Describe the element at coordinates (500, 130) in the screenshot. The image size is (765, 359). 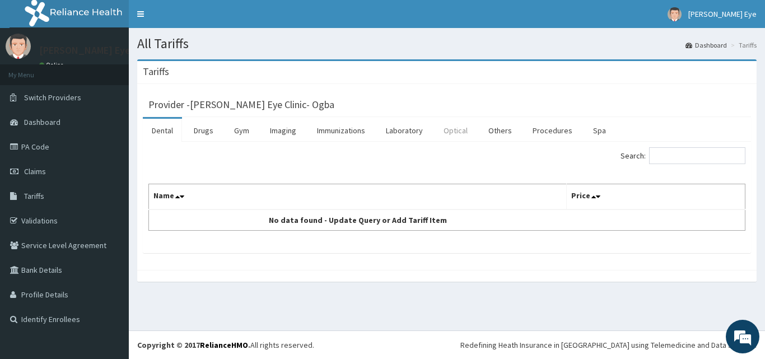
I see `a: Others` at that location.